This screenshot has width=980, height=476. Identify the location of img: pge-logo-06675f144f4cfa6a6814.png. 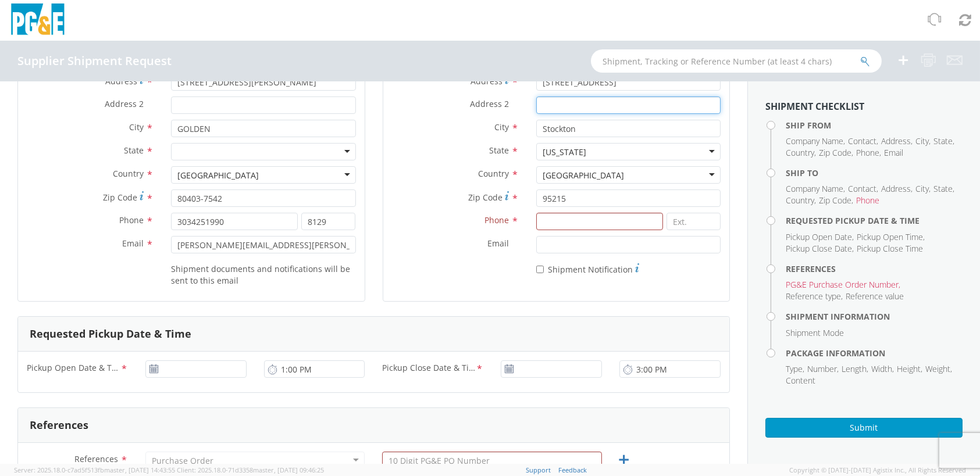
(38, 20).